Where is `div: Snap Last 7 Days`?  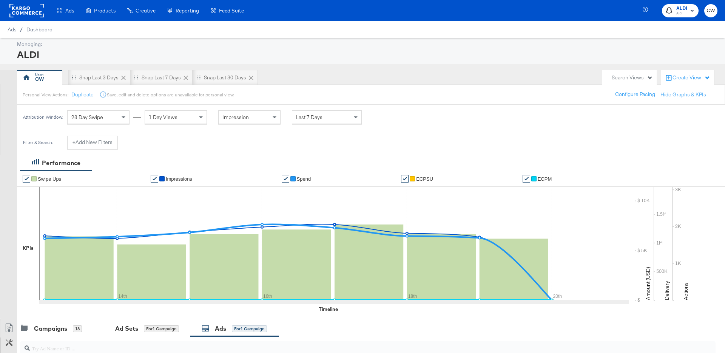 div: Snap Last 7 Days is located at coordinates (161, 77).